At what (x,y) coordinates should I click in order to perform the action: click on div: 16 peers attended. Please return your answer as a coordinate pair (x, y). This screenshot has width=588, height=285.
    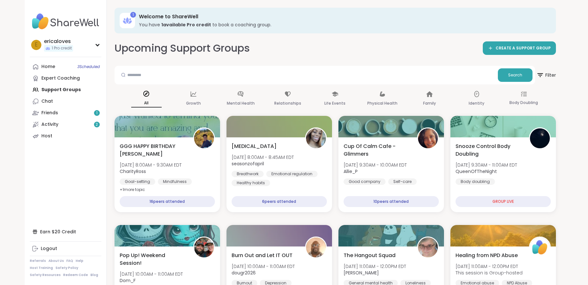
    Looking at the image, I should click on (167, 202).